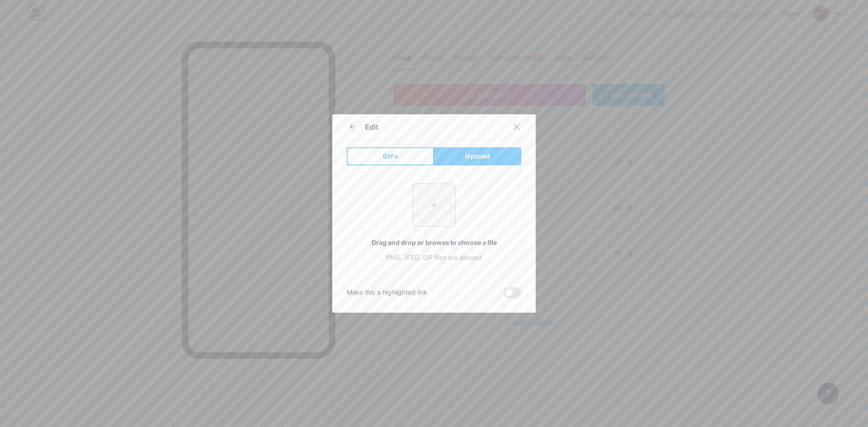 This screenshot has height=427, width=868. What do you see at coordinates (390, 156) in the screenshot?
I see `button: GIFs` at bounding box center [390, 156].